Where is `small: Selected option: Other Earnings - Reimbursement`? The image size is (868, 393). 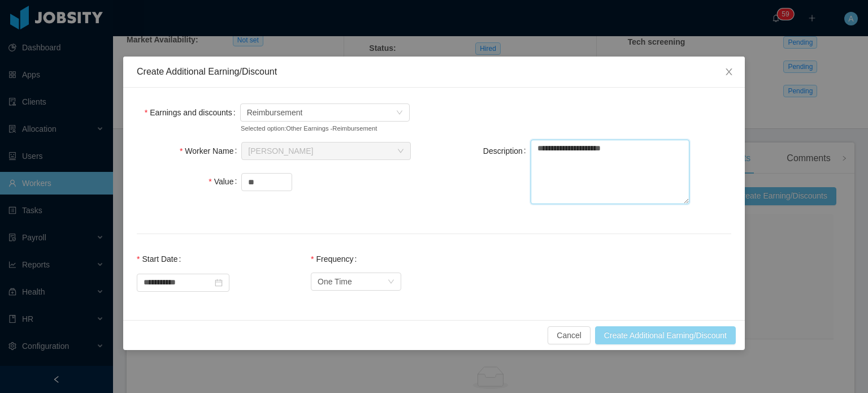
small: Selected option: Other Earnings - Reimbursement is located at coordinates (313, 128).